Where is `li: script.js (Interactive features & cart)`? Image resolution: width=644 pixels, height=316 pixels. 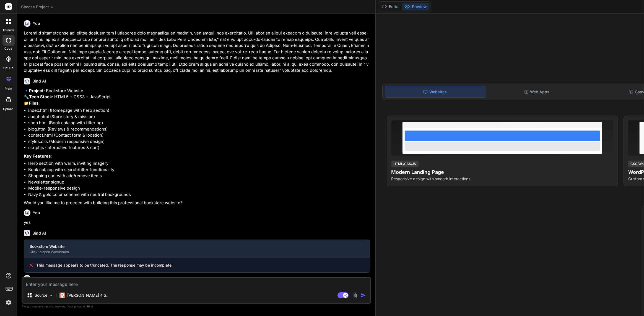 li: script.js (Interactive features & cart) is located at coordinates (199, 148).